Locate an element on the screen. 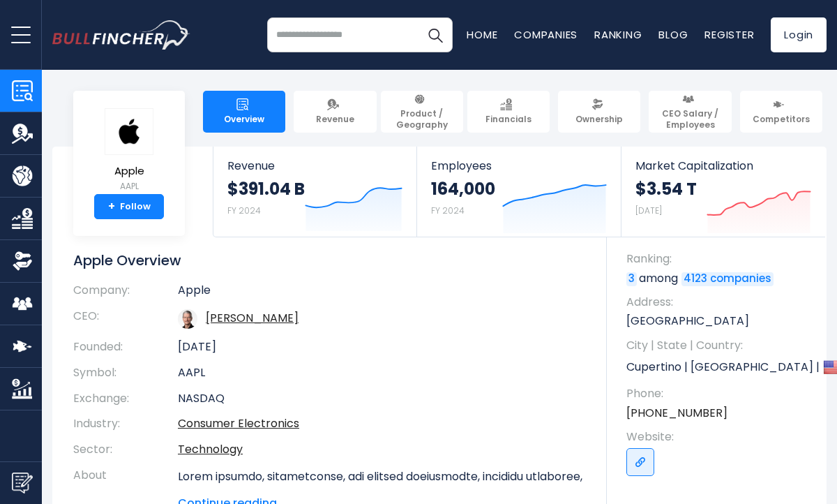 The image size is (837, 504). th: Sector: is located at coordinates (126, 449).